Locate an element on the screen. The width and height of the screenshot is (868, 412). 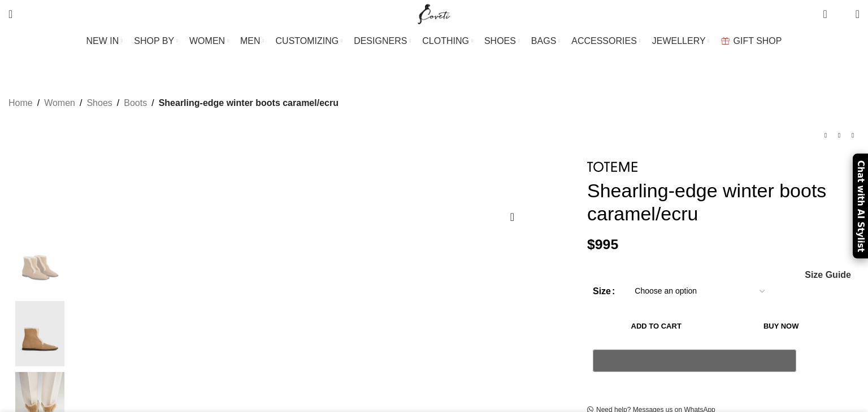
h1: Shearling-edge winter boots caramel/ecru is located at coordinates (723, 202).